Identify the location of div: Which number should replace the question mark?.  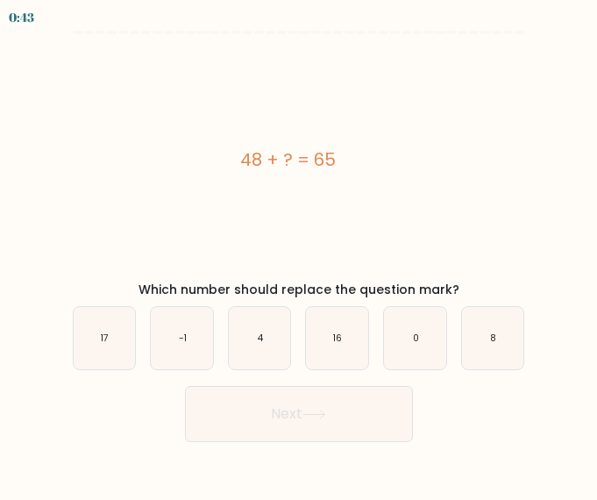
(299, 289).